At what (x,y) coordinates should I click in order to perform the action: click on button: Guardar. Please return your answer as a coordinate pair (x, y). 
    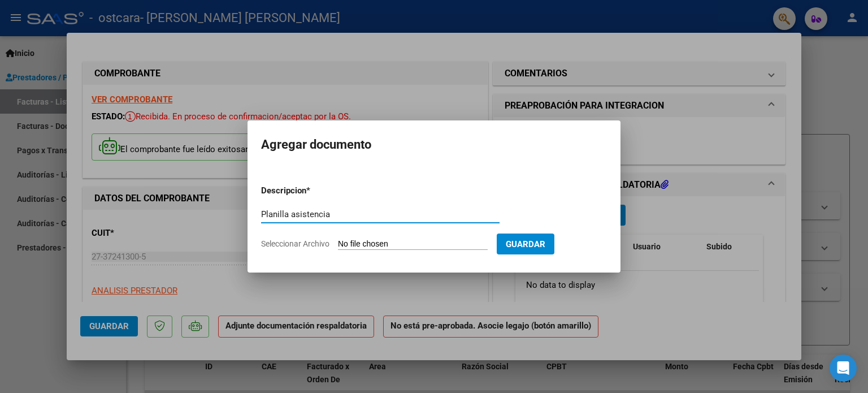
    Looking at the image, I should click on (526, 244).